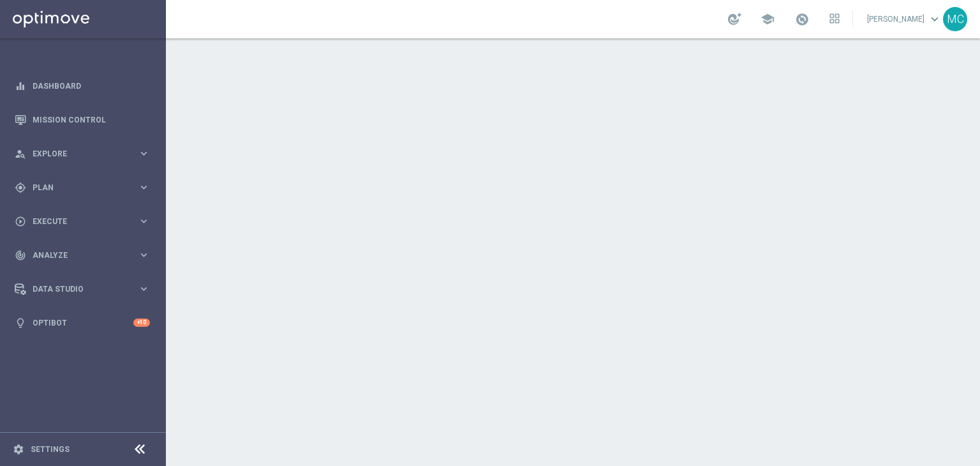  I want to click on span: school, so click(768, 19).